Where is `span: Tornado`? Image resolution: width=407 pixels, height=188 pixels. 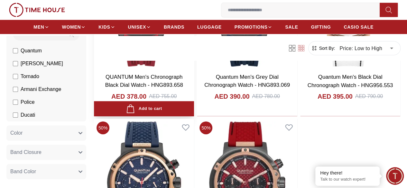 span: Tornado is located at coordinates (30, 76).